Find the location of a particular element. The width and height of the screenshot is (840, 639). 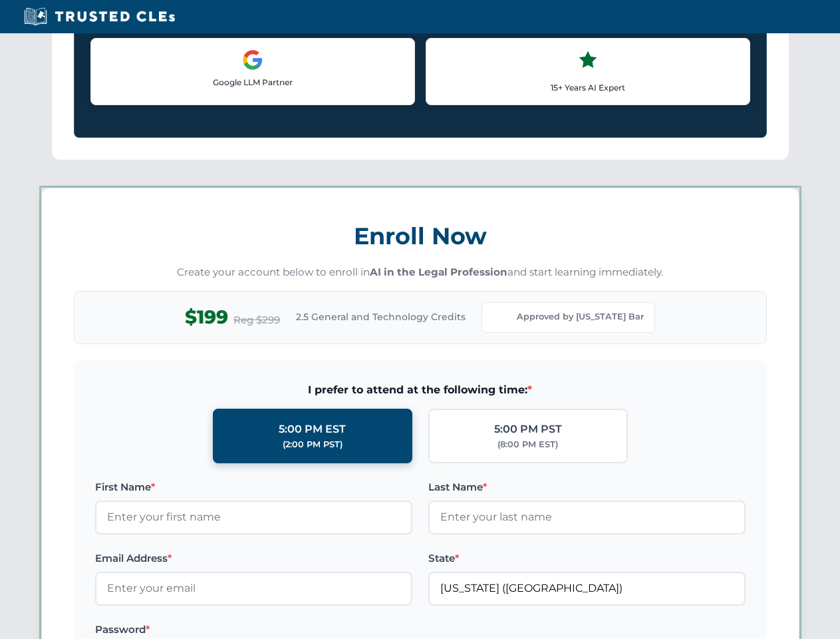

input: Florida (FL) is located at coordinates (586, 588).